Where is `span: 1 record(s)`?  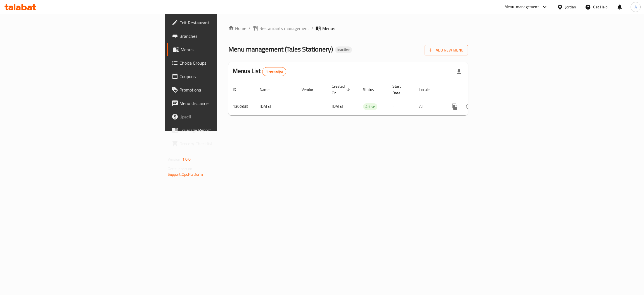
span: 1 record(s) is located at coordinates (274, 71).